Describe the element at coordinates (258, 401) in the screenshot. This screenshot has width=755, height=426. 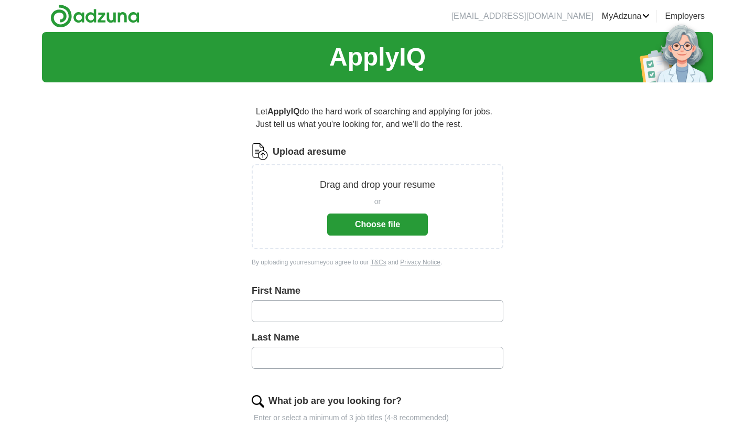
I see `img: search.png` at that location.